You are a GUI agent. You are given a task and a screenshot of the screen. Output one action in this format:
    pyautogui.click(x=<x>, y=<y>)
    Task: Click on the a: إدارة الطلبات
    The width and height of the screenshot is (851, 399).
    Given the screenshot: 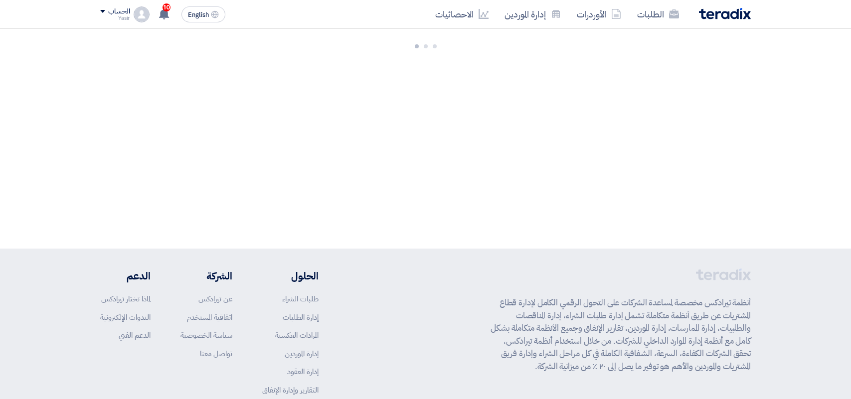 What is the action you would take?
    pyautogui.click(x=301, y=318)
    